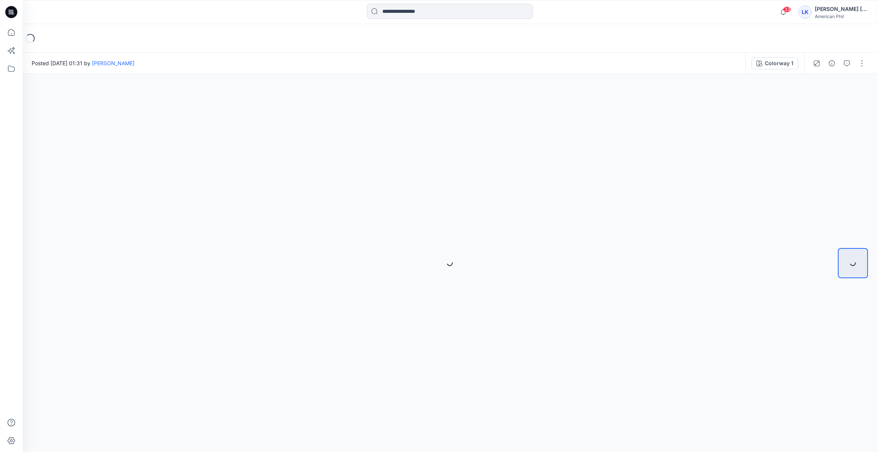 The height and width of the screenshot is (452, 877). What do you see at coordinates (775, 63) in the screenshot?
I see `button: Colorway 1` at bounding box center [775, 63].